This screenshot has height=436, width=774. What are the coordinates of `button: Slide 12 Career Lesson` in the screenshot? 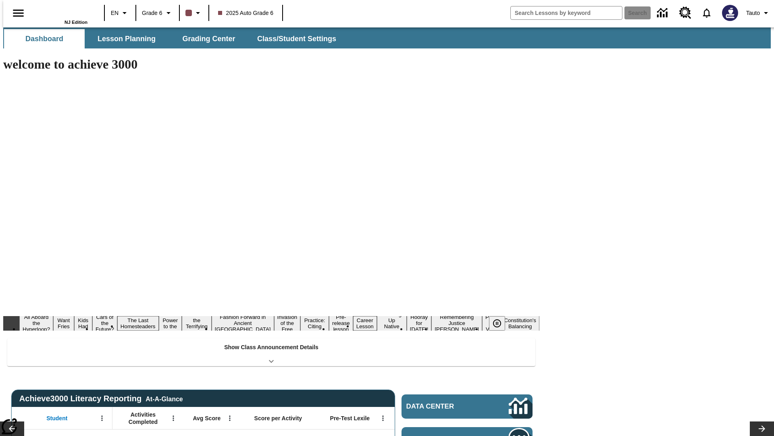 It's located at (365, 323).